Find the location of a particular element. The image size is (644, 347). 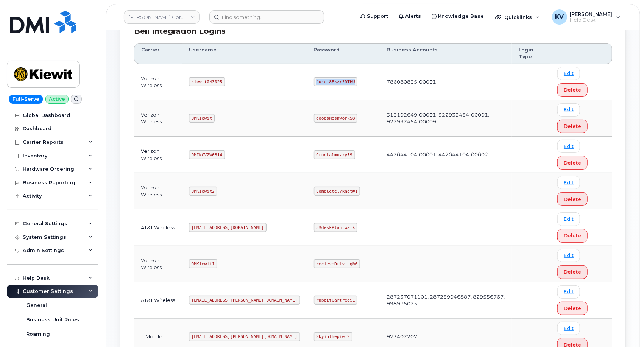

input: Find something... is located at coordinates (266, 17).